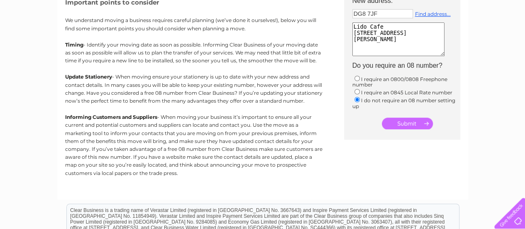  What do you see at coordinates (435, 38) in the screenshot?
I see `a: Telecoms` at bounding box center [435, 38].